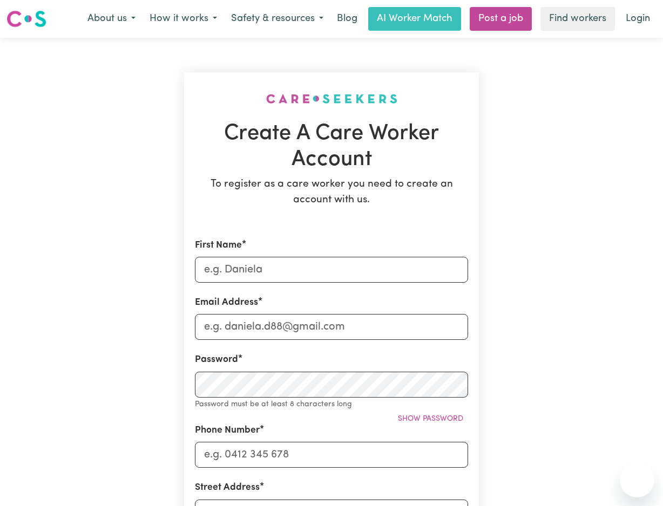  Describe the element at coordinates (111, 19) in the screenshot. I see `button: About us` at that location.